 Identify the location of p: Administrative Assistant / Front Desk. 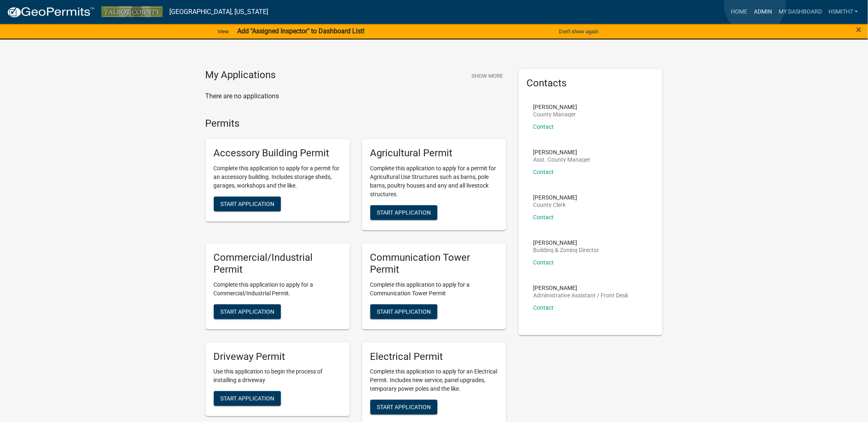
(580, 295).